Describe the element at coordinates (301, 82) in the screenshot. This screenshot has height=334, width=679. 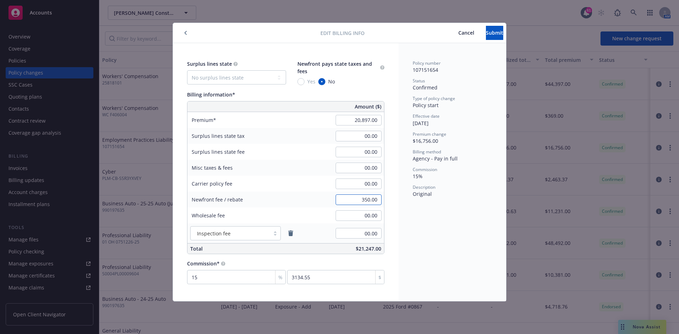
I see `input: Yes` at that location.